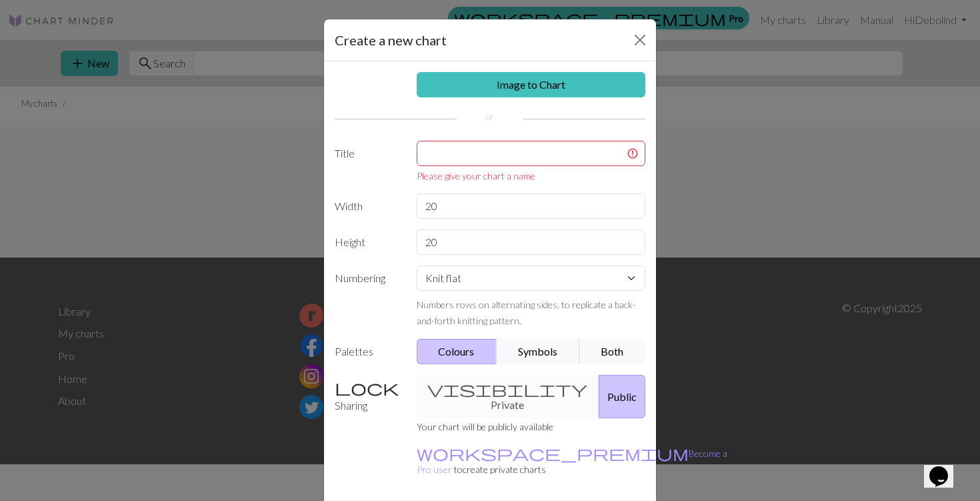  What do you see at coordinates (553, 453) in the screenshot?
I see `span: workspace_premium` at bounding box center [553, 453].